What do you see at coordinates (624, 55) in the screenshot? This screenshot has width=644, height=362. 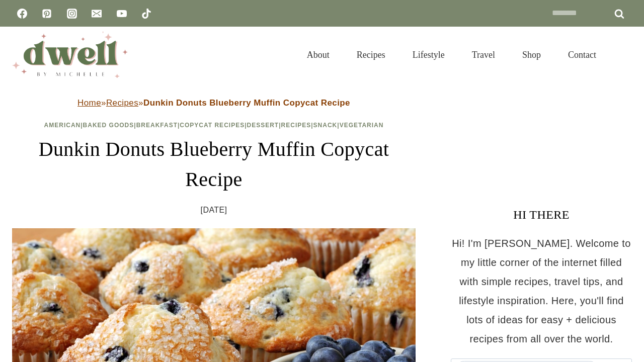 I see `button: View Search Form` at bounding box center [624, 55].